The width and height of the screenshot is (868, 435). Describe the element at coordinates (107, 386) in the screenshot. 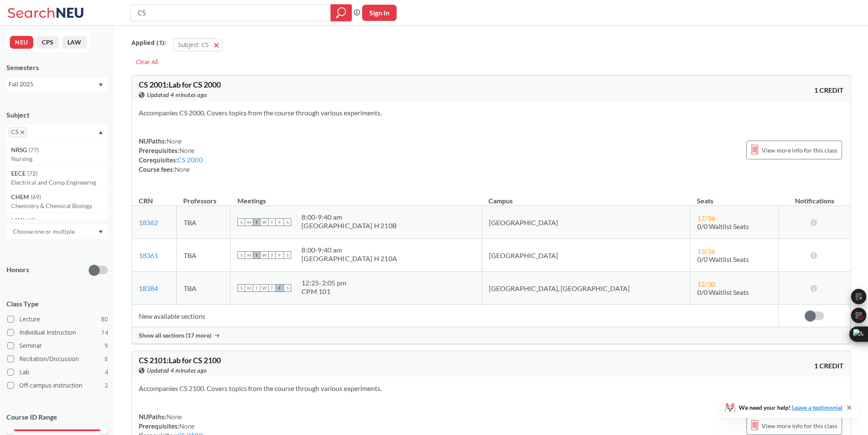

I see `span: 2` at that location.